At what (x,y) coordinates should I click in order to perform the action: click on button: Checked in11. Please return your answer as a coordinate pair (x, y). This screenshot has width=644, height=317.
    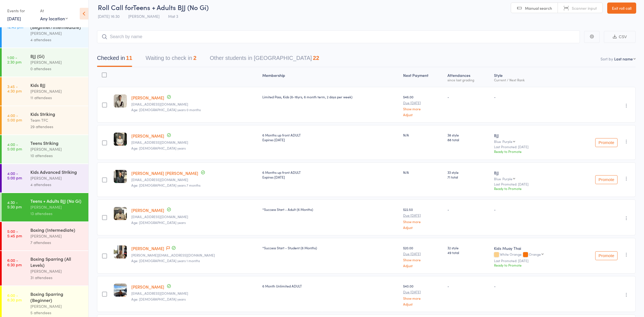
    Looking at the image, I should click on (114, 59).